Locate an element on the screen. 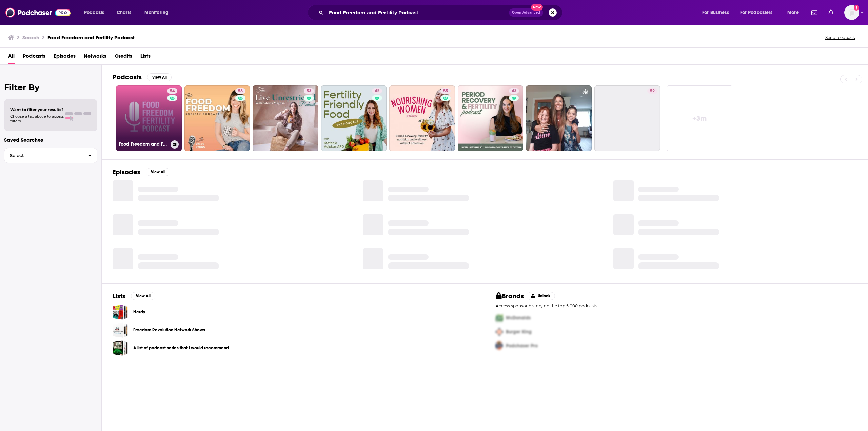  span: Open Advanced is located at coordinates (526, 13).